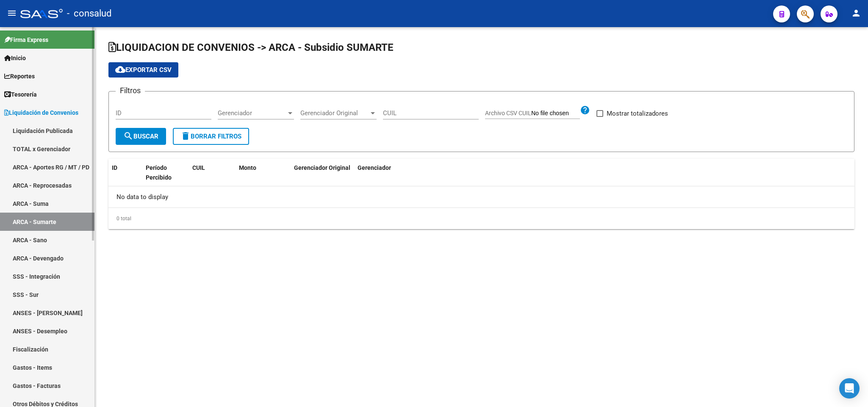 The image size is (868, 407). I want to click on mat-icon: search, so click(129, 136).